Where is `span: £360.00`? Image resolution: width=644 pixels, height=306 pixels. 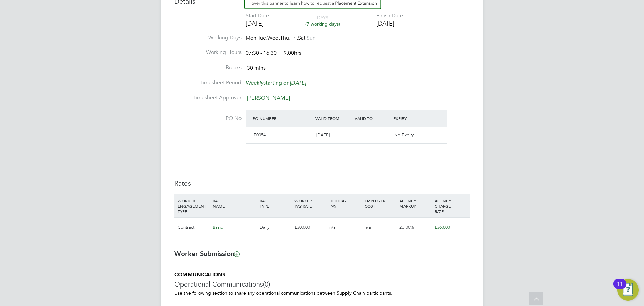 span: £360.00 is located at coordinates (442, 227).